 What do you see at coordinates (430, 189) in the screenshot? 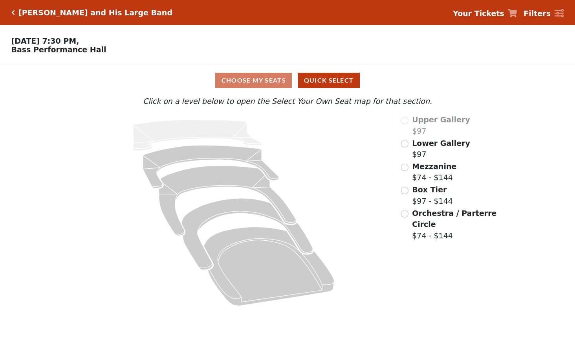
I see `span: Box Tier` at bounding box center [430, 189].